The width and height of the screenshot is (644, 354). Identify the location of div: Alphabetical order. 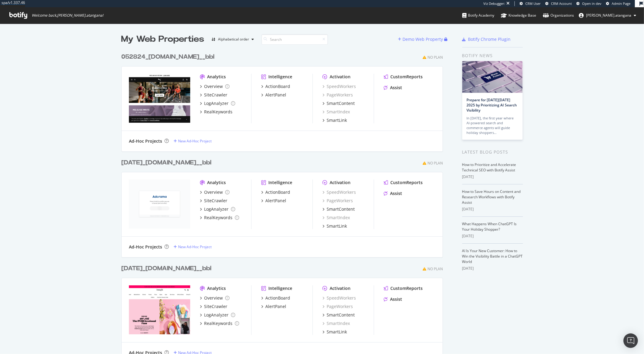
(234, 39).